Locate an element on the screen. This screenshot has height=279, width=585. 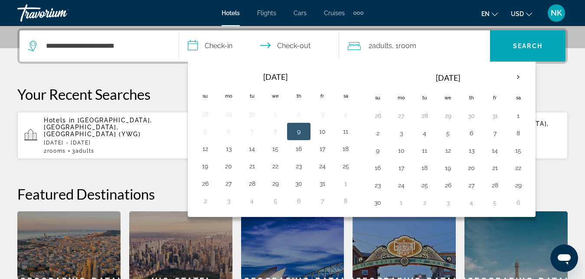
button: Day 25 is located at coordinates (425, 185).